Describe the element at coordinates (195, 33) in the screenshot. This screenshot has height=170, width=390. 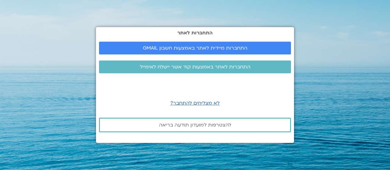
I see `h2: התחברות לאתר` at that location.